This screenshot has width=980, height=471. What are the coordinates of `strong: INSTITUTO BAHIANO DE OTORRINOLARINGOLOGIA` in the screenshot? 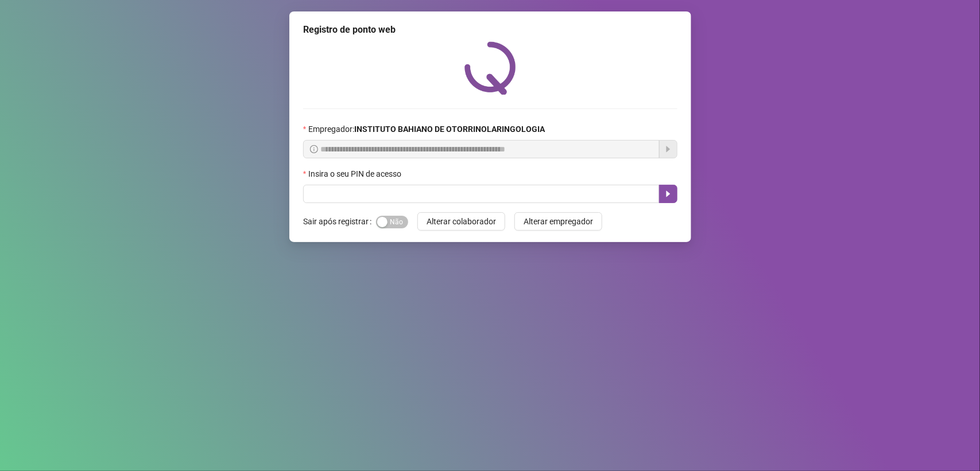 It's located at (450, 129).